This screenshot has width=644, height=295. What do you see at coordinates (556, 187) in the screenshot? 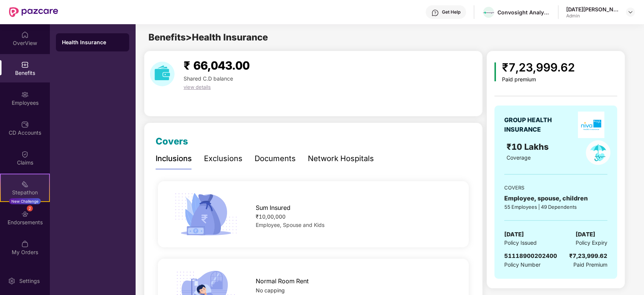
I see `div: COVERS` at bounding box center [556, 187].